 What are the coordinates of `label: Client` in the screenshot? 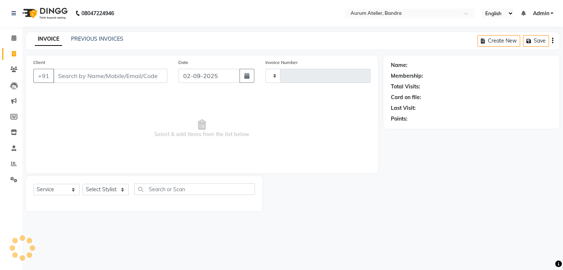 It's located at (39, 63).